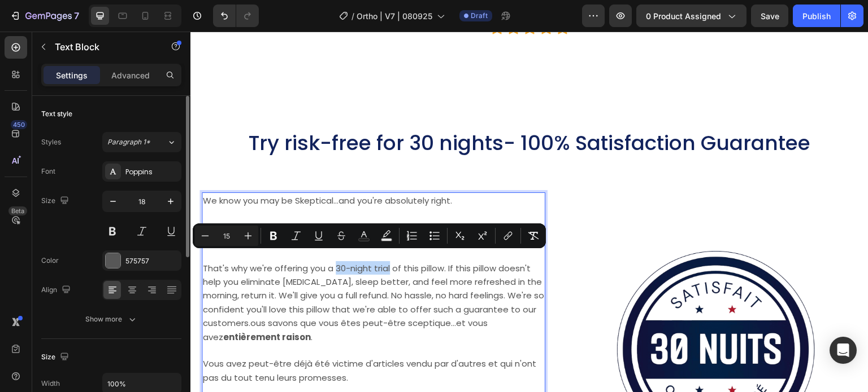 This screenshot has height=392, width=868. I want to click on div: Width, so click(50, 384).